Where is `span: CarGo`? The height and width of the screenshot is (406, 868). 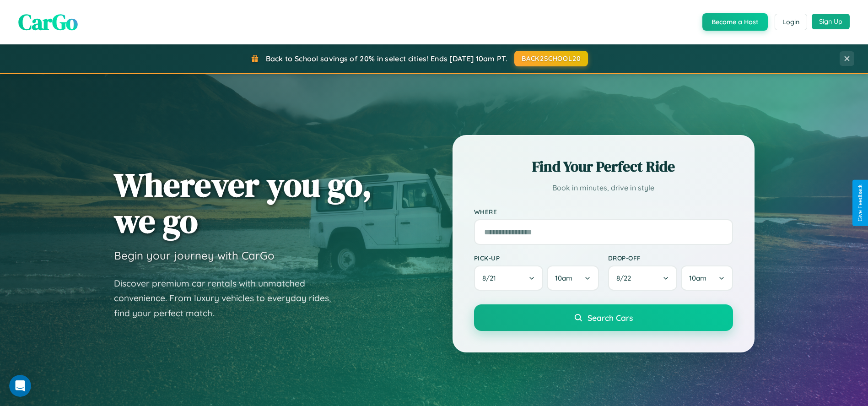 span: CarGo is located at coordinates (48, 22).